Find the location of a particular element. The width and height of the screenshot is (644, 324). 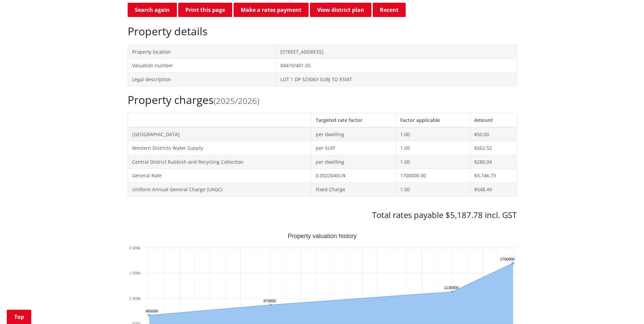

button: Recent is located at coordinates (389, 10).